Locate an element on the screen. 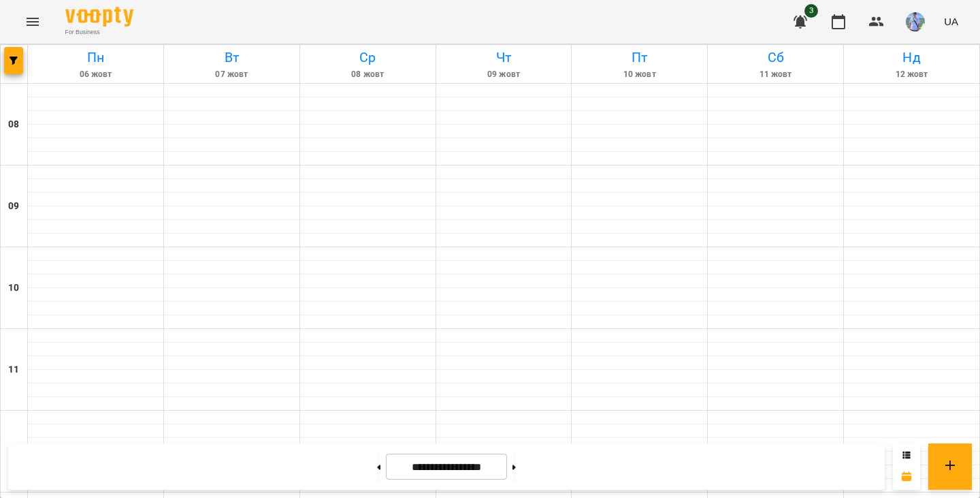 The height and width of the screenshot is (498, 980). span: UA is located at coordinates (951, 21).